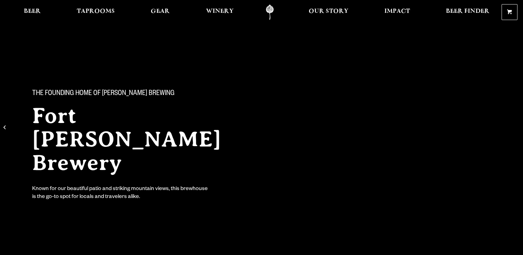 The width and height of the screenshot is (523, 255). What do you see at coordinates (328, 11) in the screenshot?
I see `span: Our Story` at bounding box center [328, 11].